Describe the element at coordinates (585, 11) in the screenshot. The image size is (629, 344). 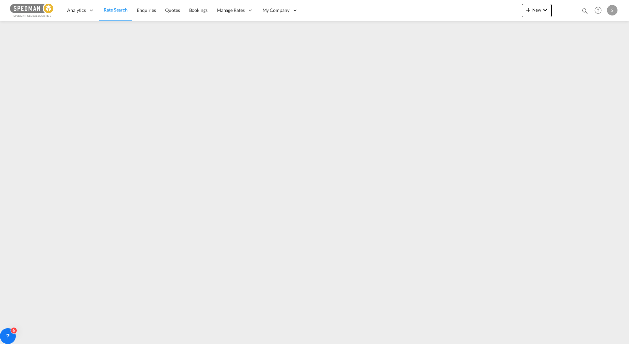
I see `md-icon: icon-magnify` at that location.